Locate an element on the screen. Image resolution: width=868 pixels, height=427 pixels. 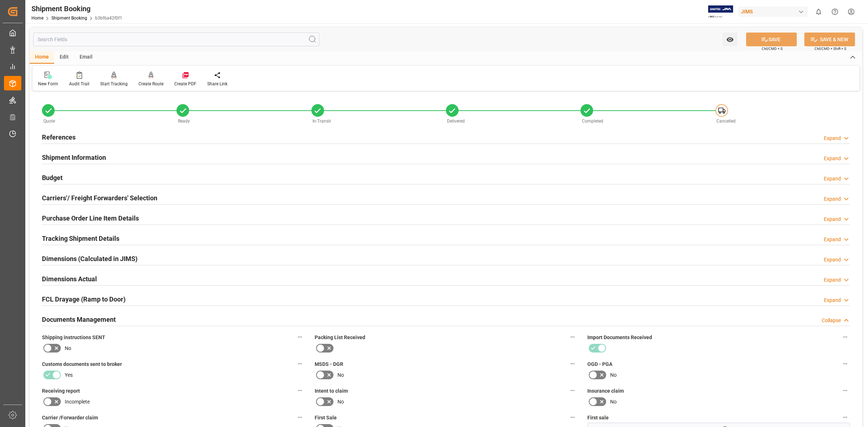
button: Shipping instructions SENT is located at coordinates (299, 337).